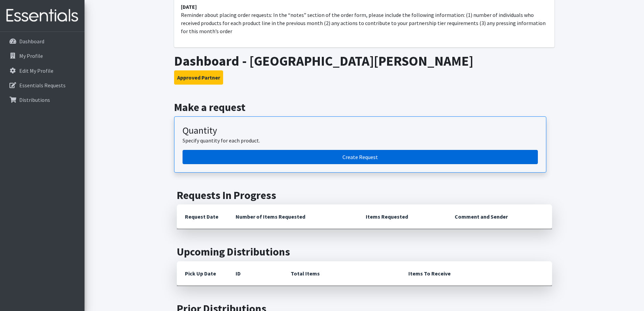 The width and height of the screenshot is (644, 311). I want to click on th: Total Items, so click(341, 273).